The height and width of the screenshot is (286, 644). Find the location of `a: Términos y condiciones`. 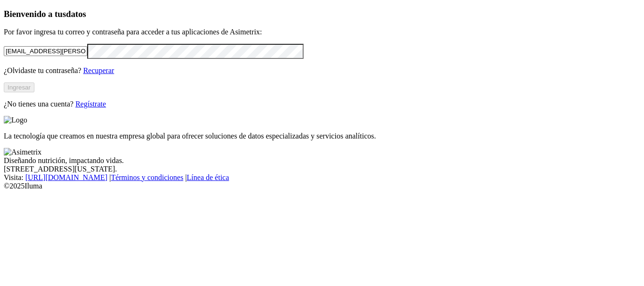

a: Términos y condiciones is located at coordinates (147, 177).